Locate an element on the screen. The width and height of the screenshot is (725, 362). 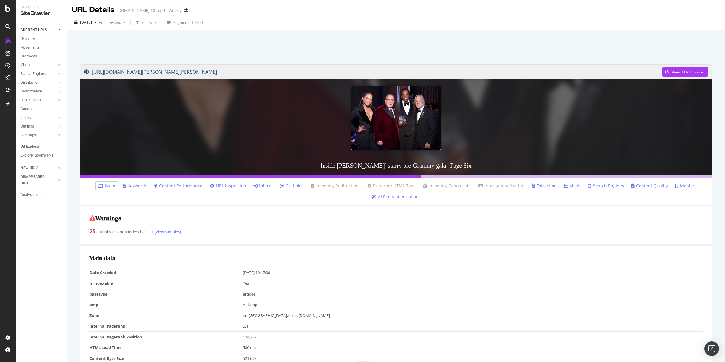
img: Inside Clive Davis’ starry pre-Grammy gala | Page Six is located at coordinates (396, 118).